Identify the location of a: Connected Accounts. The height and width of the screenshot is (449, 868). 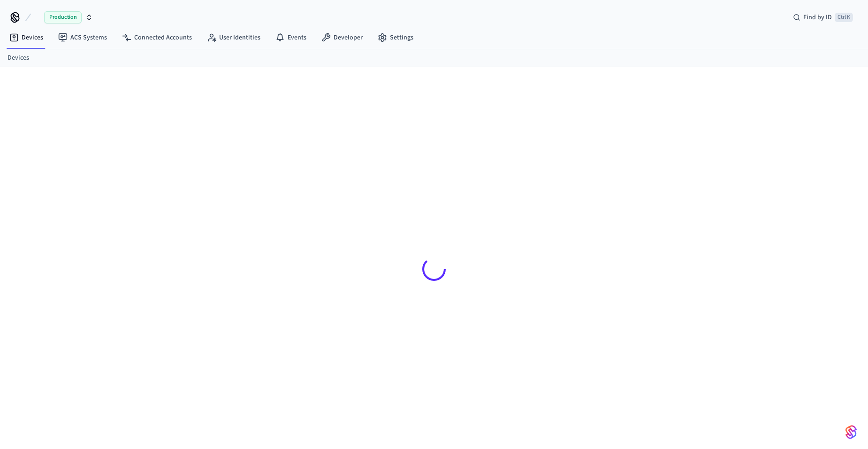
(157, 38).